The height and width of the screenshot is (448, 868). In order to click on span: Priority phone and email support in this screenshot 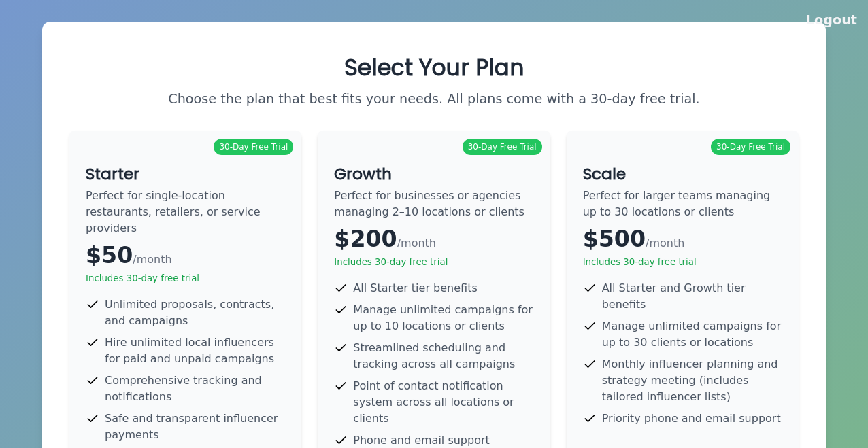, I will do `click(691, 419)`.